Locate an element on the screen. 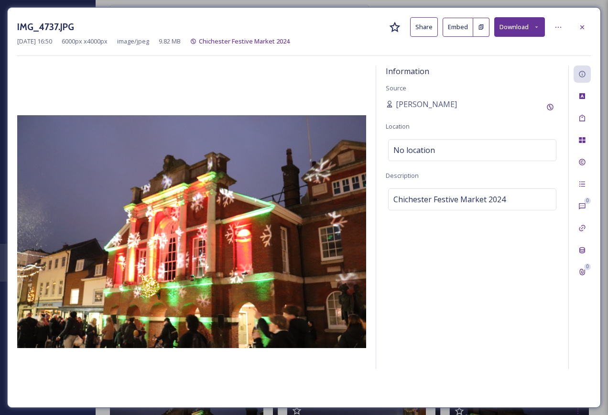  span: No location is located at coordinates (414, 150).